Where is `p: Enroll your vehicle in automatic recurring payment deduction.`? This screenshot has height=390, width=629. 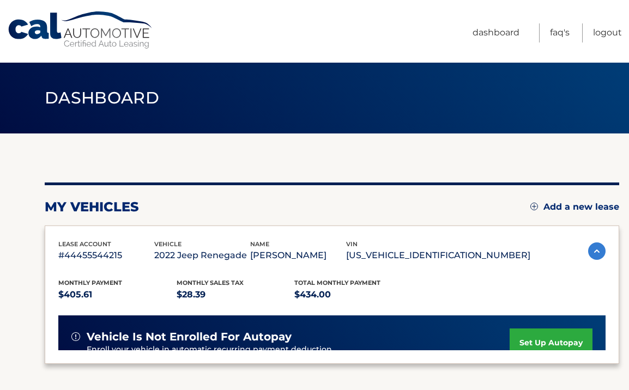 p: Enroll your vehicle in automatic recurring payment deduction. is located at coordinates (298, 350).